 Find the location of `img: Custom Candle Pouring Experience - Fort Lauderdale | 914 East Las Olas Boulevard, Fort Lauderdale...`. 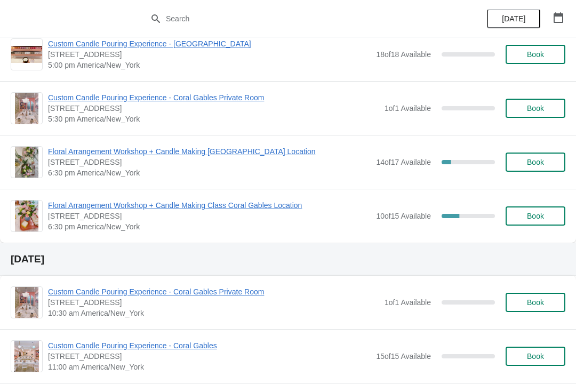

img: Custom Candle Pouring Experience - Fort Lauderdale | 914 East Las Olas Boulevard, Fort Lauderdale... is located at coordinates (26, 54).